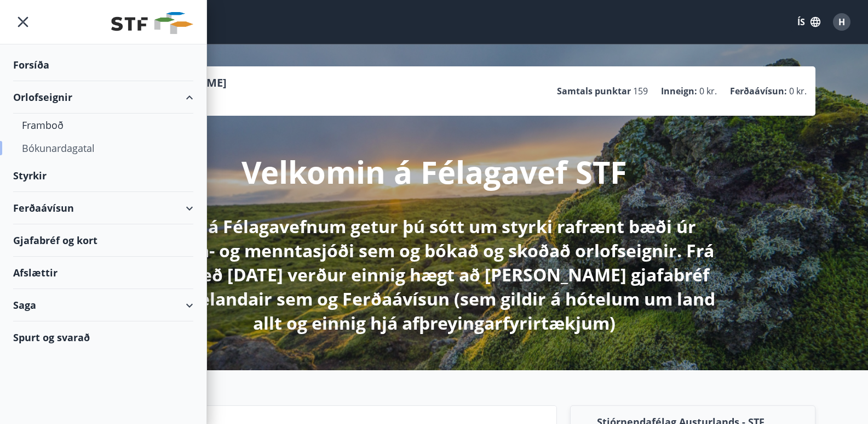  Describe the element at coordinates (103, 65) in the screenshot. I see `div: Forsíða` at that location.